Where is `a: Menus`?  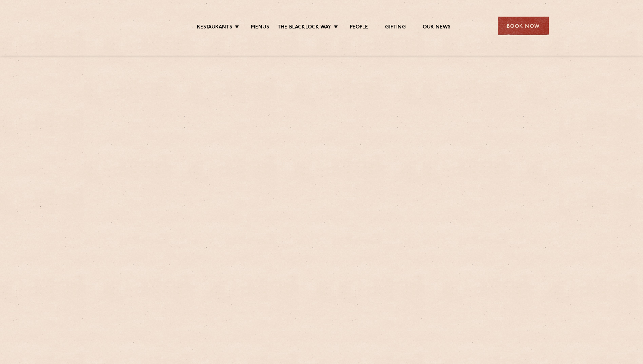
a: Menus is located at coordinates (260, 28).